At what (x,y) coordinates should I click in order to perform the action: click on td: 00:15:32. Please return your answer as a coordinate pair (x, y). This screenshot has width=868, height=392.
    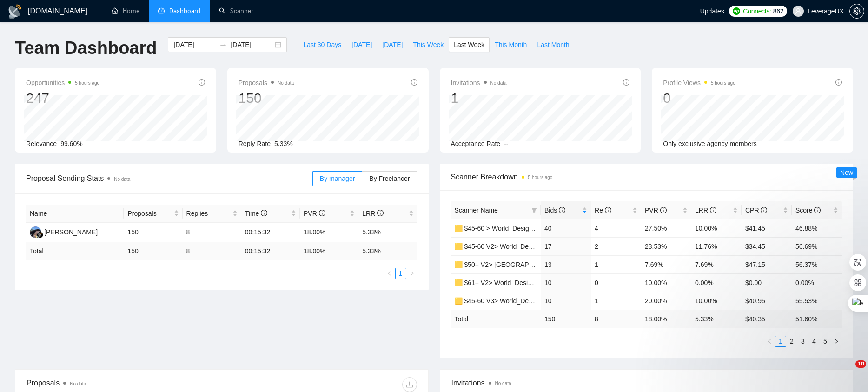
    Looking at the image, I should click on (270, 251).